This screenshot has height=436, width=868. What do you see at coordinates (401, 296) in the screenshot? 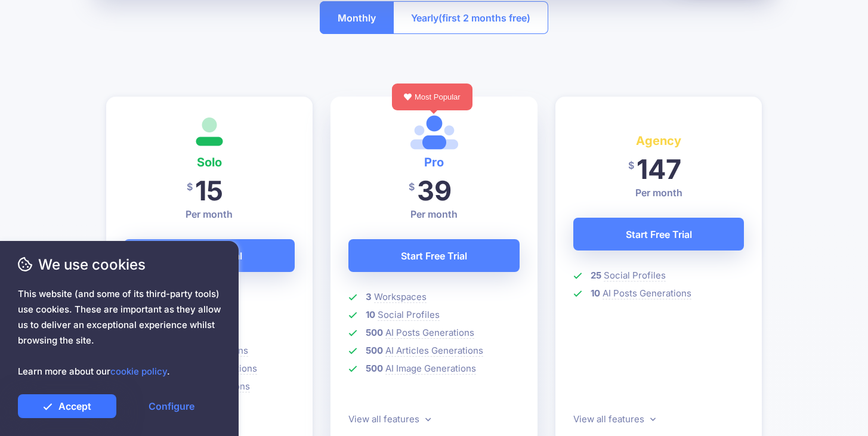
I see `span: Workspaces` at bounding box center [401, 296].